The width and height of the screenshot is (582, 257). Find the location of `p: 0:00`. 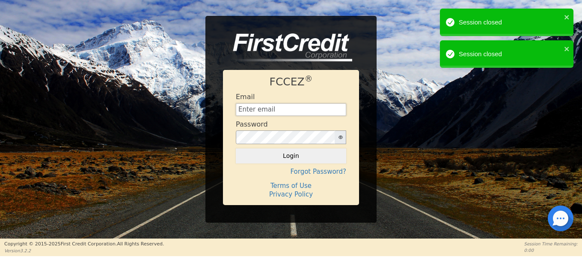

p: 0:00 is located at coordinates (551, 250).